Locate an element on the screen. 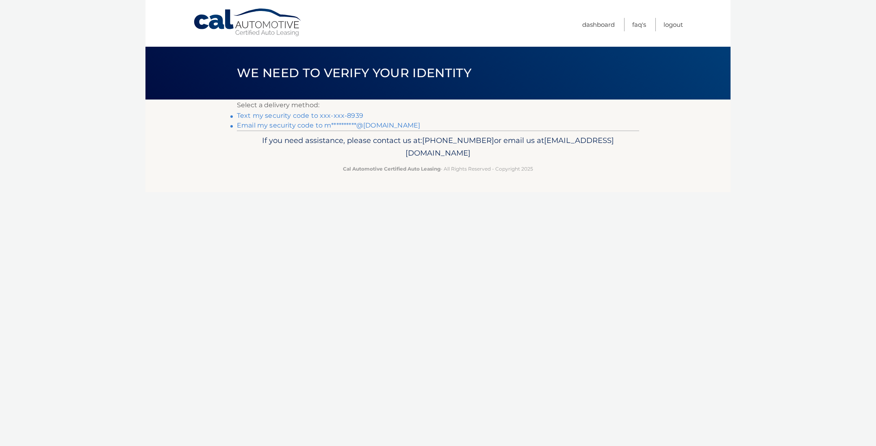 The width and height of the screenshot is (876, 446). p: If you need assistance, please contact us at: or email us at is located at coordinates (438, 147).